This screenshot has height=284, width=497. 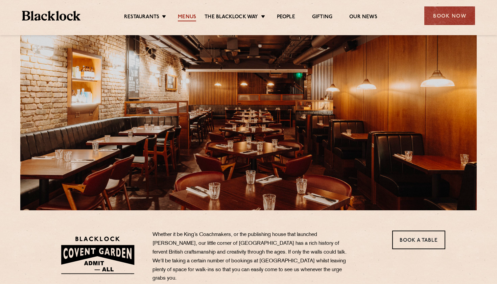 What do you see at coordinates (450, 16) in the screenshot?
I see `div: Book Now` at bounding box center [450, 16].